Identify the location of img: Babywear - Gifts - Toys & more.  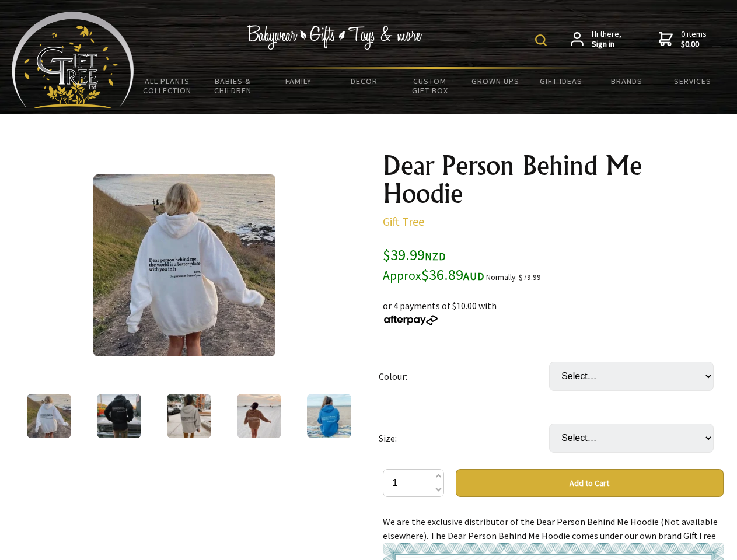
(335, 37).